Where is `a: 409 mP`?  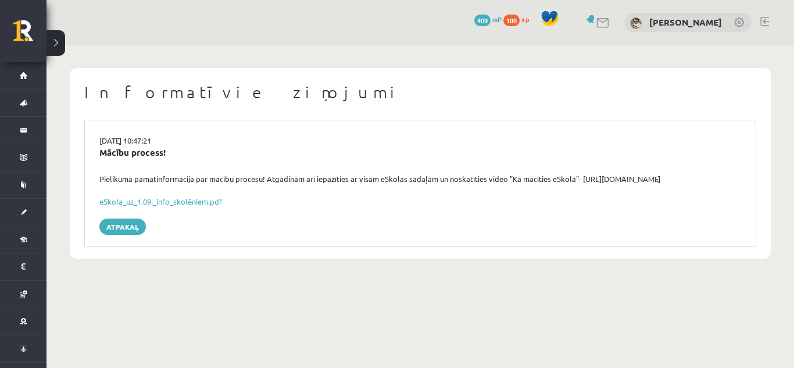 a: 409 mP is located at coordinates (488, 19).